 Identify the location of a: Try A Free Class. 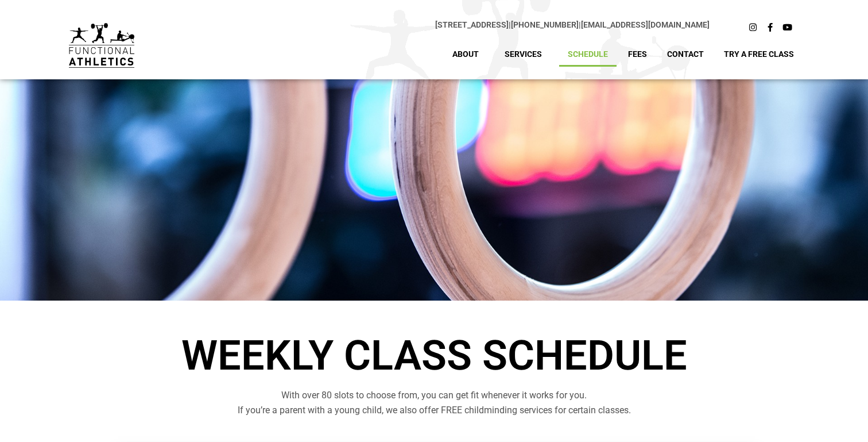
(759, 54).